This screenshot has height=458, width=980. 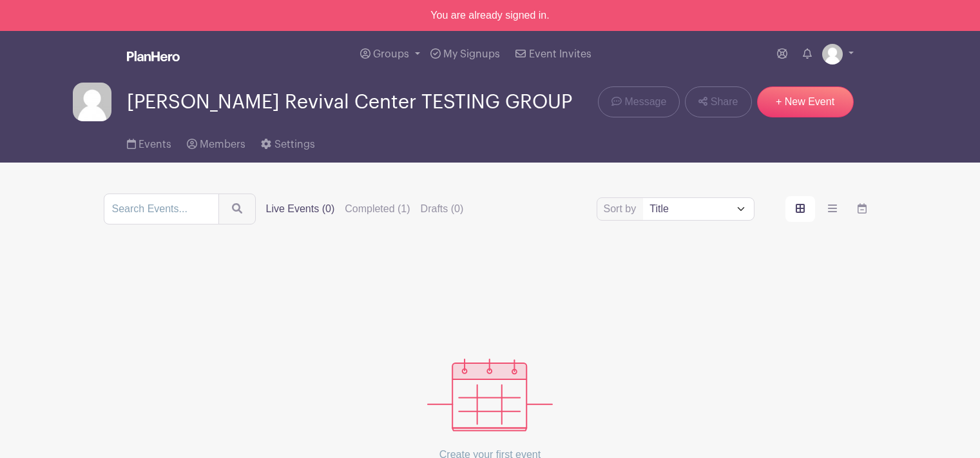 What do you see at coordinates (365, 209) in the screenshot?
I see `div: filters` at bounding box center [365, 209].